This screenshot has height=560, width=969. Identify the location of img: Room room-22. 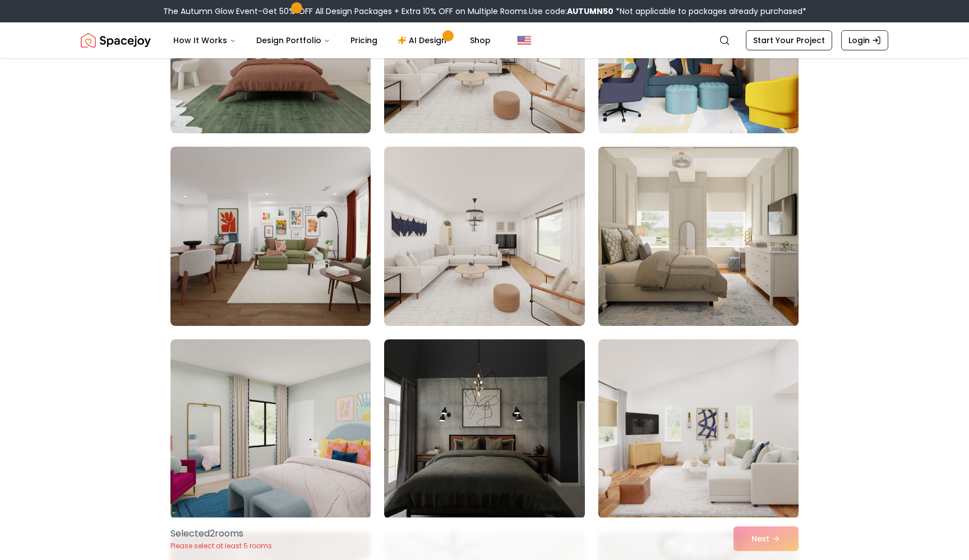
(270, 236).